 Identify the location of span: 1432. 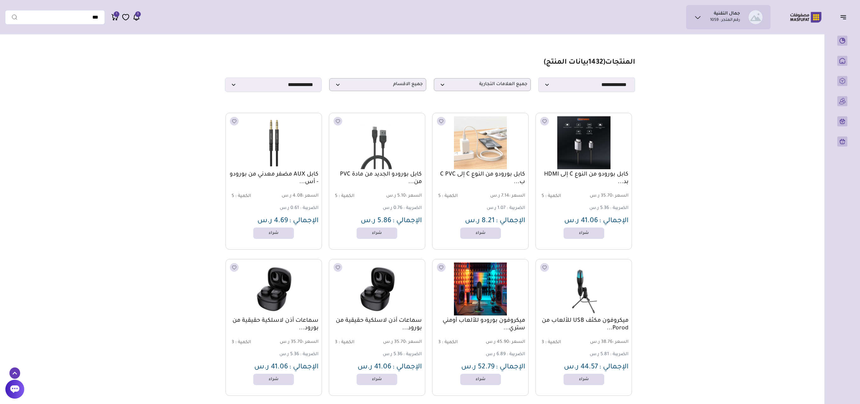
(596, 63).